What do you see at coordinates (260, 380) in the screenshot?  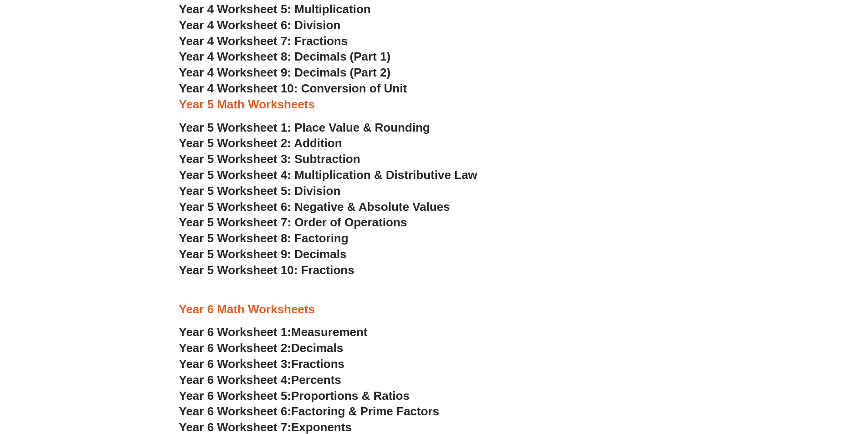 I see `a: Year 6 Worksheet 4:Percents` at bounding box center [260, 380].